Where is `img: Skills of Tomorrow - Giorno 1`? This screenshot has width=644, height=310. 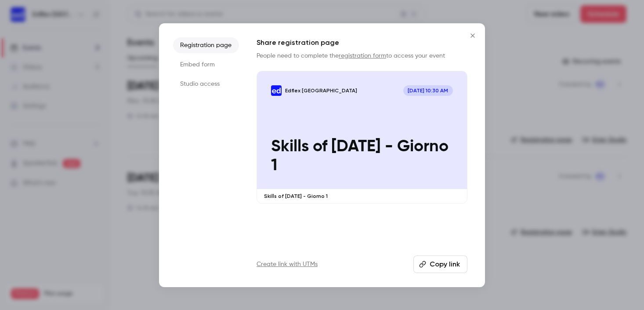 img: Skills of Tomorrow - Giorno 1 is located at coordinates (276, 90).